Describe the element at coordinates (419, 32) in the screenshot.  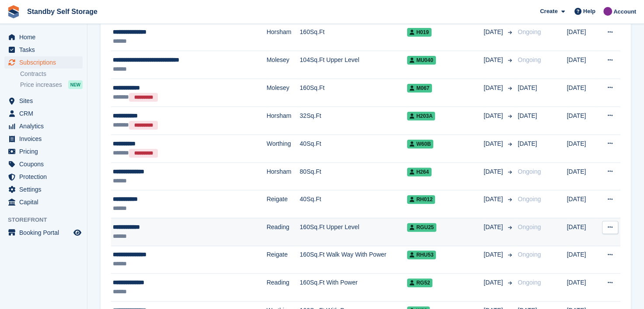
I see `span: H019` at that location.